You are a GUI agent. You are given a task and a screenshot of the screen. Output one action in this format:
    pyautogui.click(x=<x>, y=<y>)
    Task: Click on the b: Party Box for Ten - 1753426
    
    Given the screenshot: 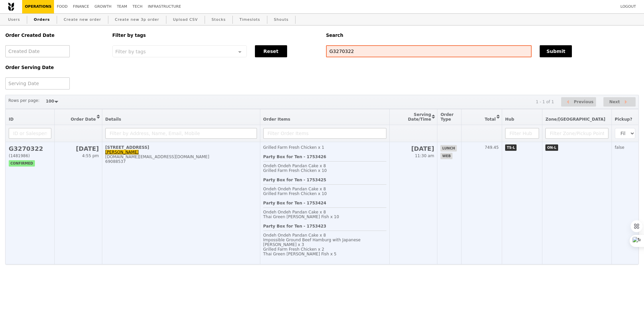 What is the action you would take?
    pyautogui.click(x=294, y=157)
    